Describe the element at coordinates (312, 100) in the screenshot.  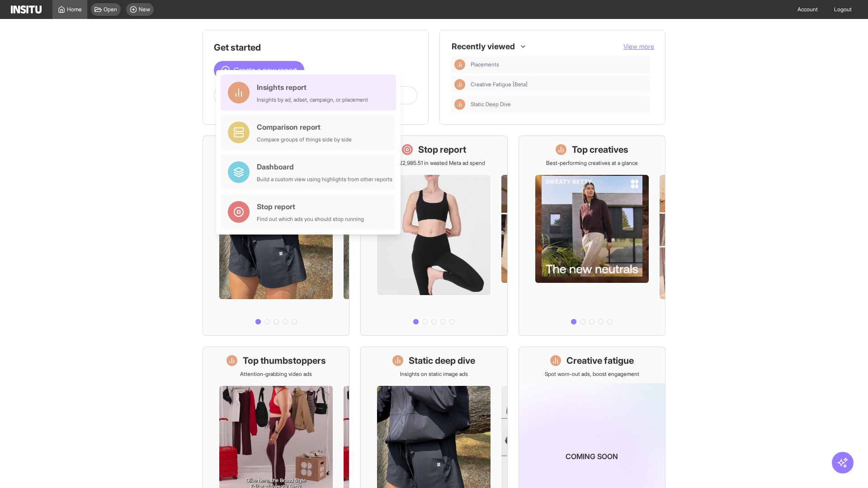
I see `div: Insights by ad, adset, campaign, or placement` at that location.